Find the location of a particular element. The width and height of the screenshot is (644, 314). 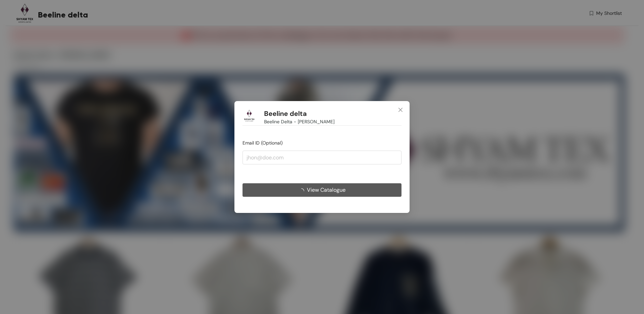

button: Close is located at coordinates (400, 110).